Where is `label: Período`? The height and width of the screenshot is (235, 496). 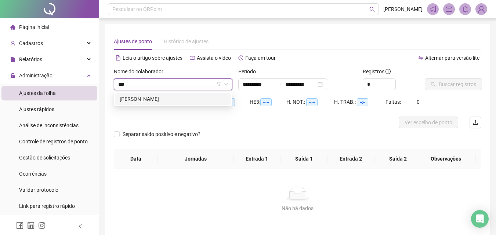
label: Período is located at coordinates (249, 72).